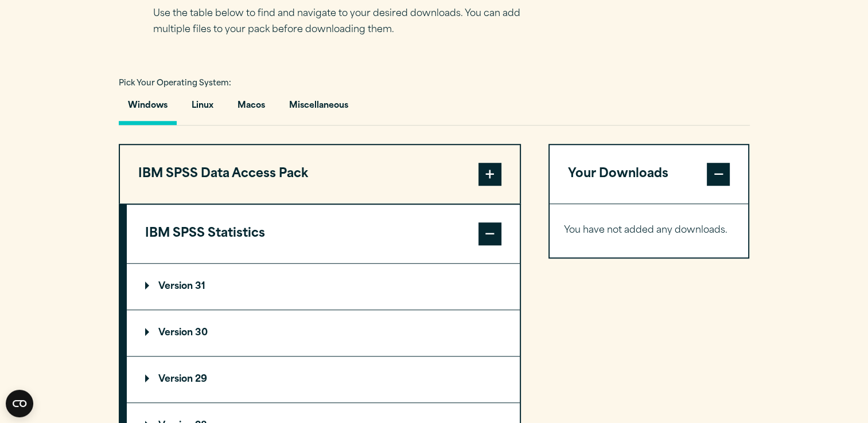 The image size is (868, 423). I want to click on summary: Version 31, so click(323, 287).